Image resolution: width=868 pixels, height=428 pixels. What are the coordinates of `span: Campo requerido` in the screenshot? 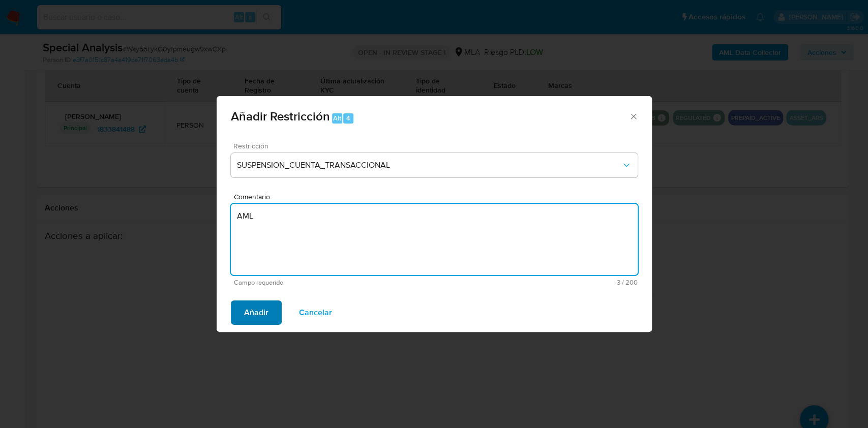 It's located at (335, 283).